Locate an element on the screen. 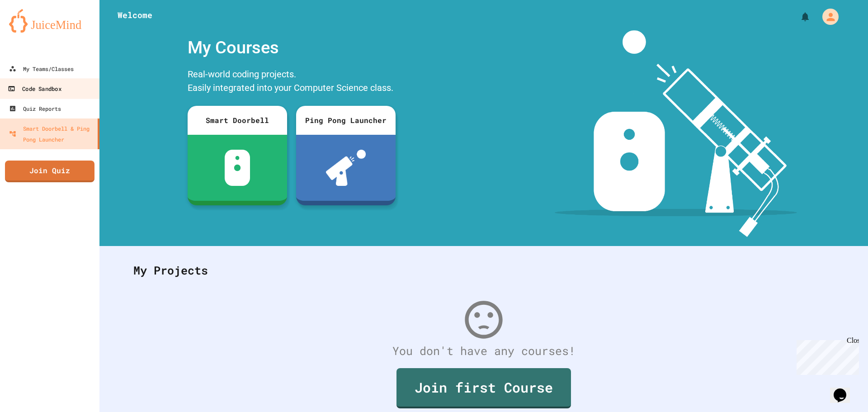  div: Chat with us now!Close is located at coordinates (33, 30).